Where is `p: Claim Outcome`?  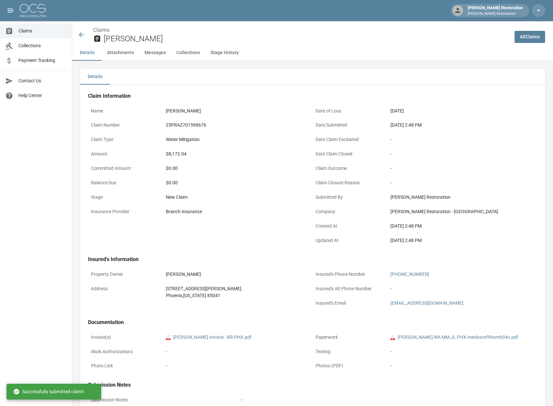 p: Claim Outcome is located at coordinates (350, 168).